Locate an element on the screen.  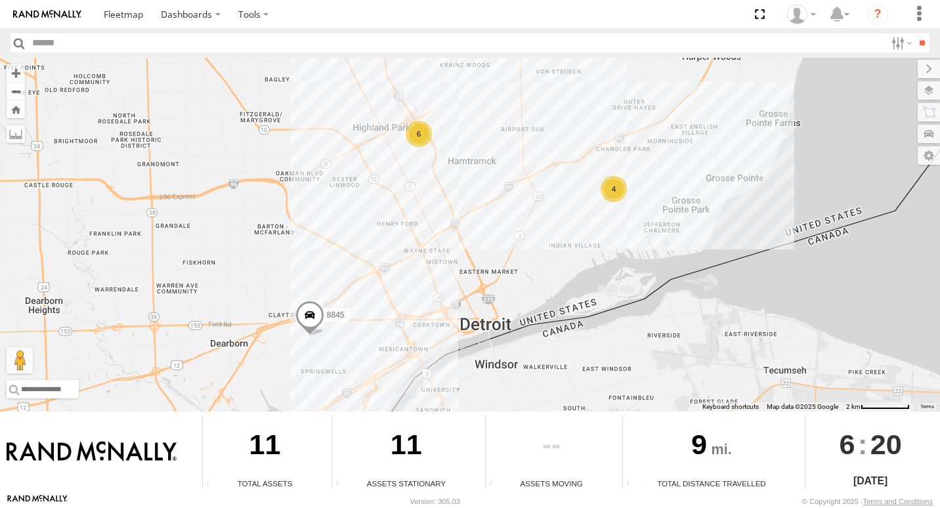
button: Drag Pegman onto the map to open Street View is located at coordinates (20, 360).